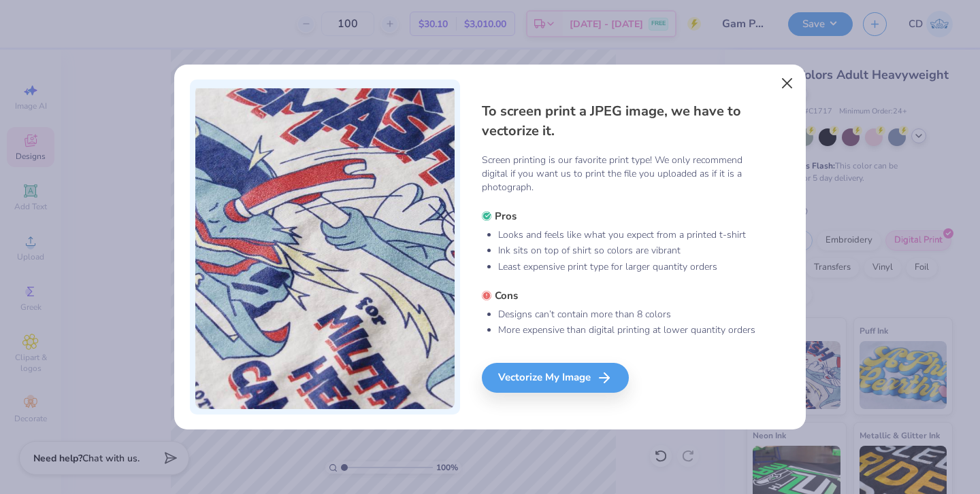  Describe the element at coordinates (627, 235) in the screenshot. I see `li: Looks and feels like what you expect from a printed t-shirt` at that location.